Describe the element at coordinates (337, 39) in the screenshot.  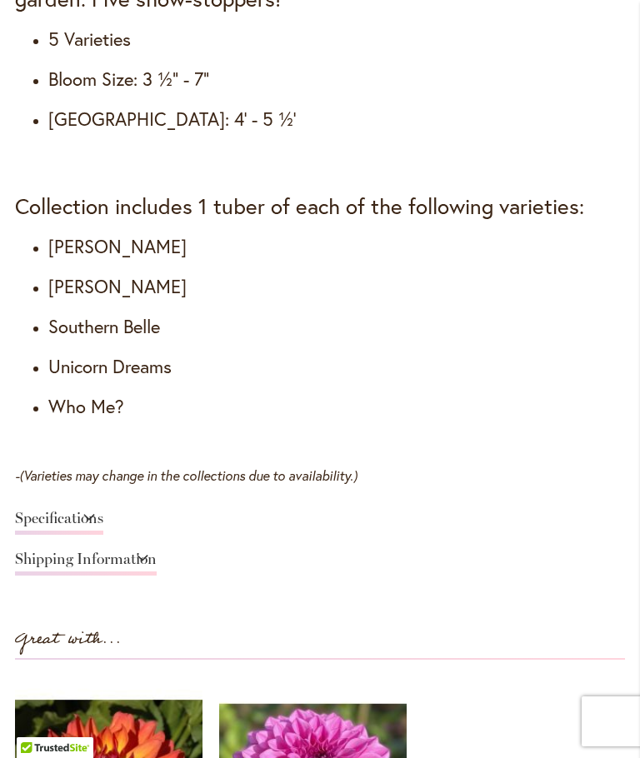
I see `h4: 5 Varieties` at that location.